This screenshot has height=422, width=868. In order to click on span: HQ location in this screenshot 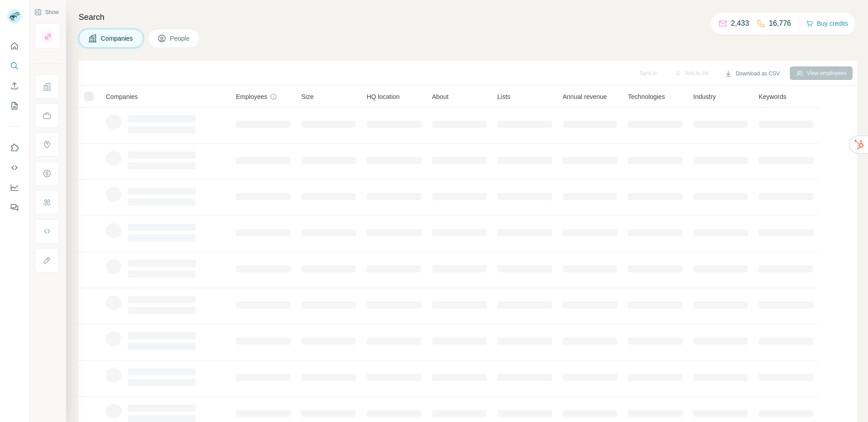, I will do `click(383, 97)`.